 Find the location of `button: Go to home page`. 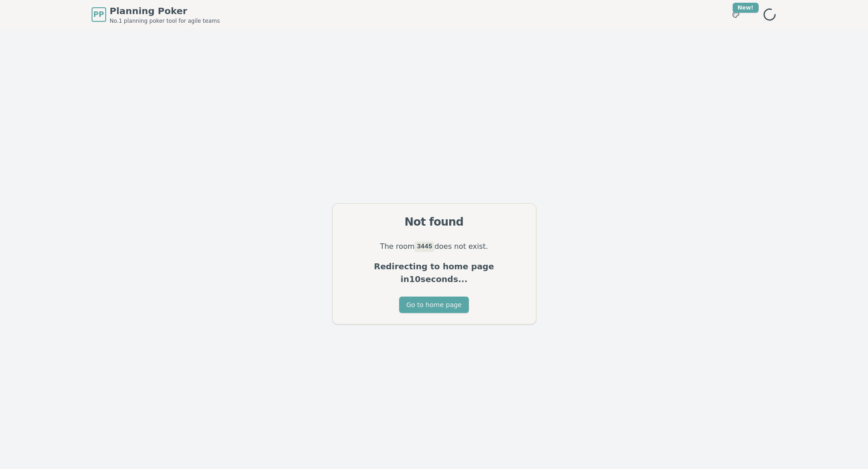

button: Go to home page is located at coordinates (434, 305).